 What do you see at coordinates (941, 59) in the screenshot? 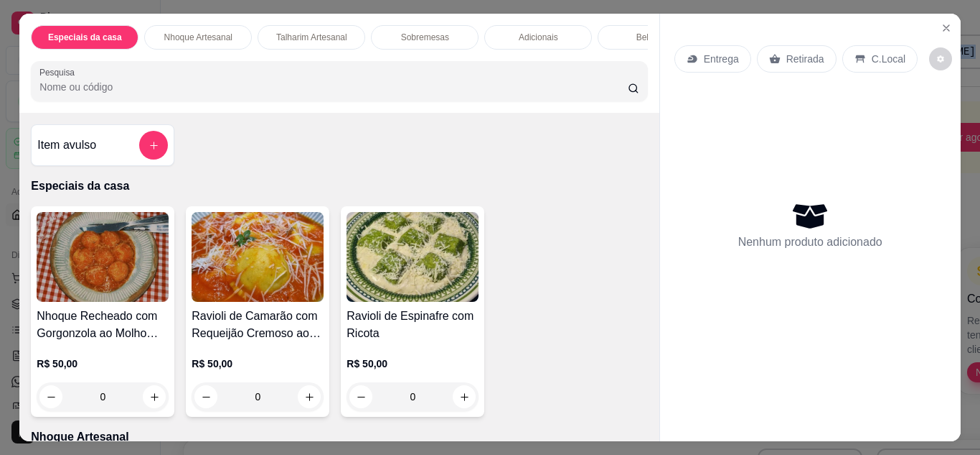
I see `button: decrease-product-quantity` at bounding box center [941, 59].